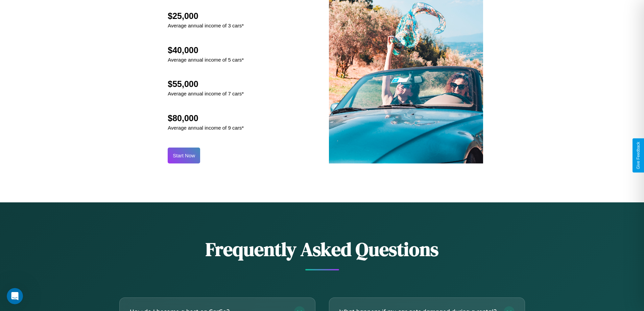  Describe the element at coordinates (206, 60) in the screenshot. I see `p: Average annual income of 5 cars*` at that location.